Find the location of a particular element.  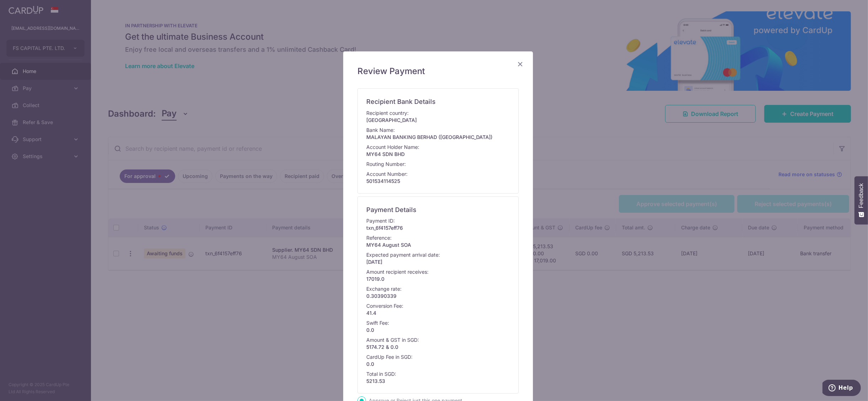

p: Swift Fee: is located at coordinates (378, 323).